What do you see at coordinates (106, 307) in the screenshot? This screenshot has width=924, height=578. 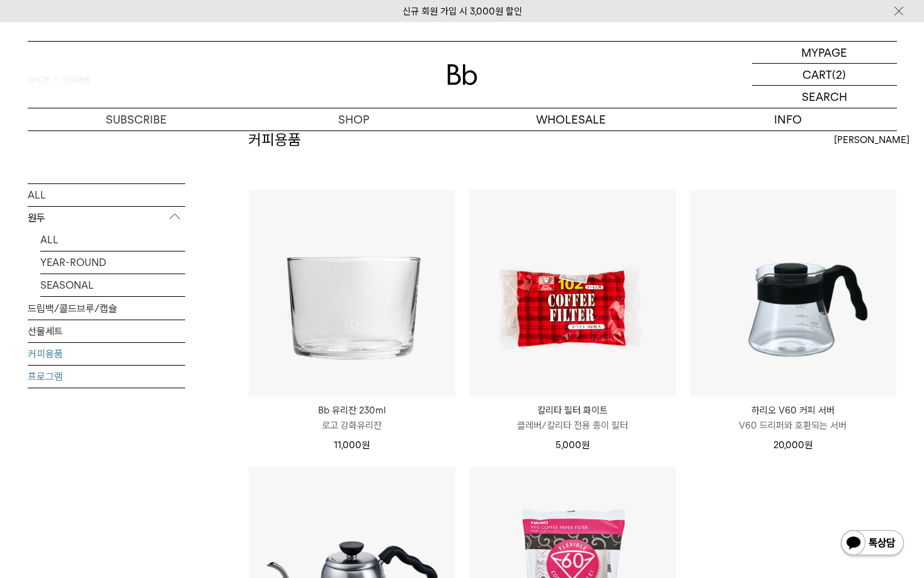 I see `a: 드립백/콜드브루/캡슐` at bounding box center [106, 307].